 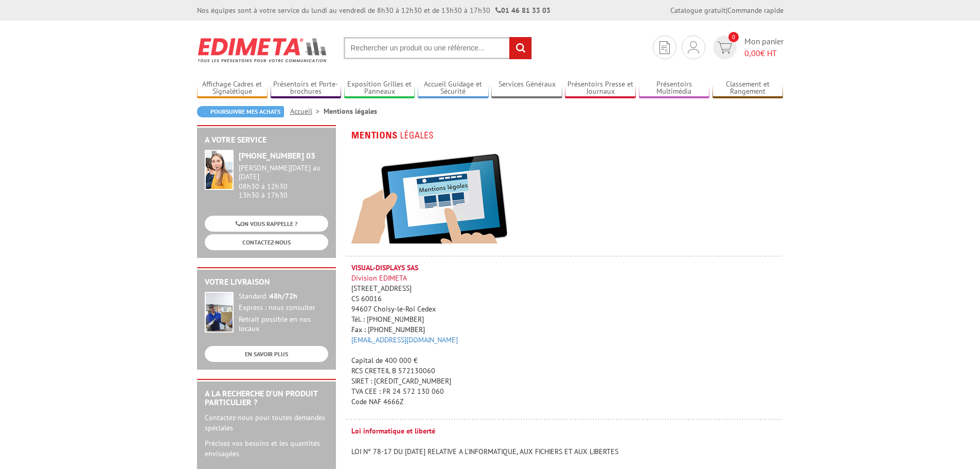 What do you see at coordinates (219, 170) in the screenshot?
I see `img: widget-service.jpg` at bounding box center [219, 170].